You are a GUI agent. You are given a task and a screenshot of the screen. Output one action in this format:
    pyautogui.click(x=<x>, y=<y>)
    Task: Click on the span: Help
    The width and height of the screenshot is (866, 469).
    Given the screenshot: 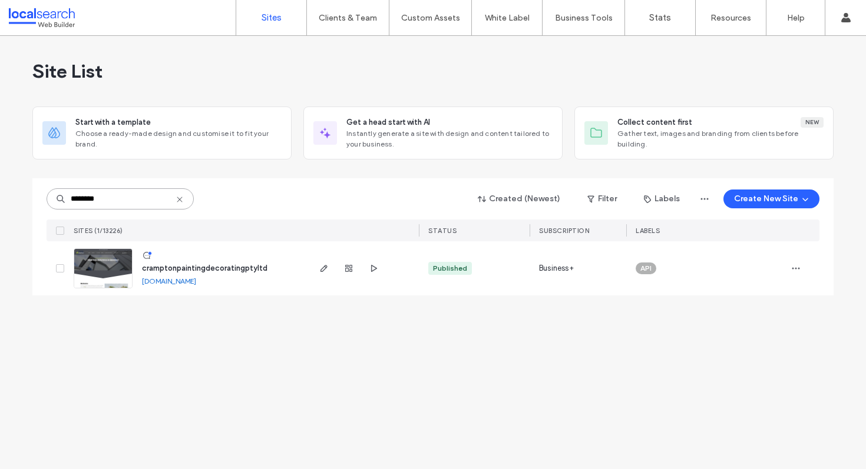 What is the action you would take?
    pyautogui.click(x=39, y=14)
    